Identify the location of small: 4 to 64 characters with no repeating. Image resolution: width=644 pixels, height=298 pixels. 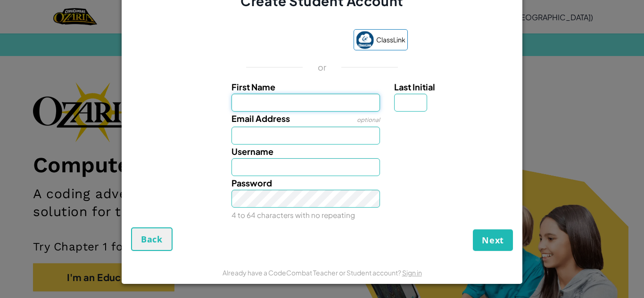
(293, 214).